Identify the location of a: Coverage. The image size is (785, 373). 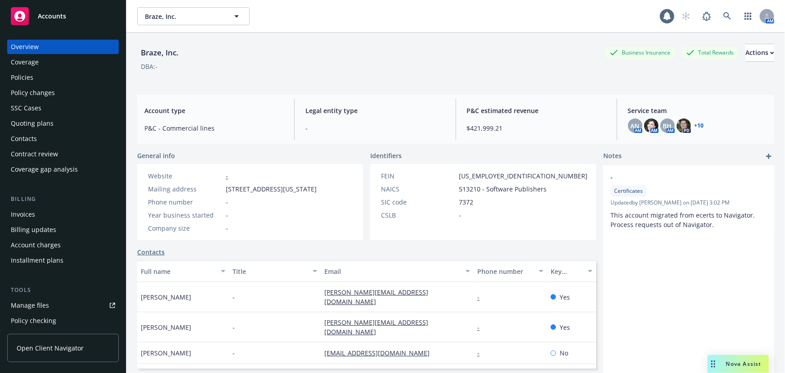
(63, 62).